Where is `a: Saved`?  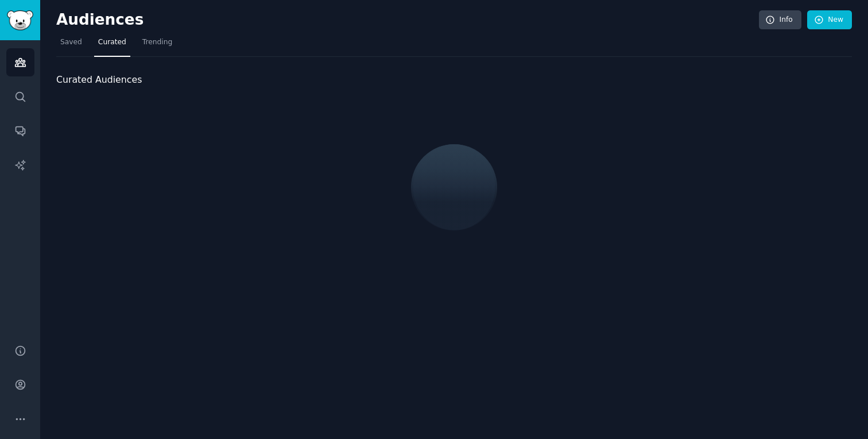 a: Saved is located at coordinates (71, 45).